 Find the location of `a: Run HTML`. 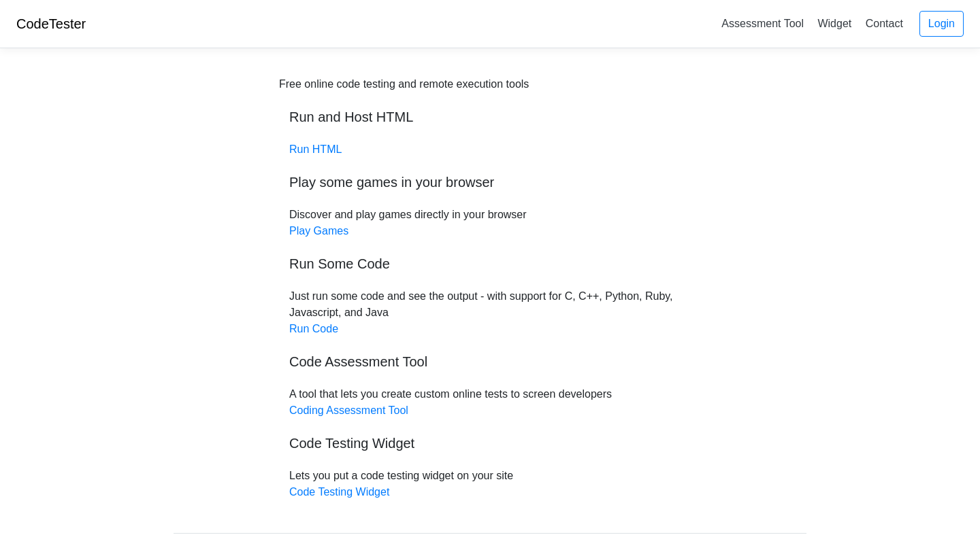

a: Run HTML is located at coordinates (315, 149).